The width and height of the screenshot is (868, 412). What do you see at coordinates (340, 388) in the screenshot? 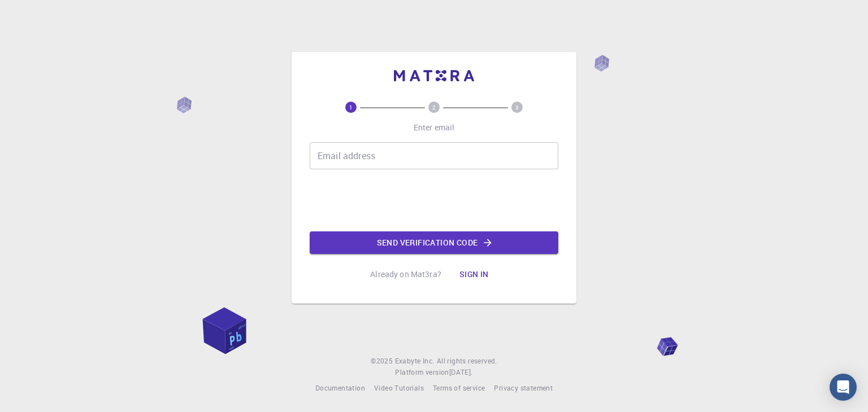
I see `a: Documentation` at bounding box center [340, 388].